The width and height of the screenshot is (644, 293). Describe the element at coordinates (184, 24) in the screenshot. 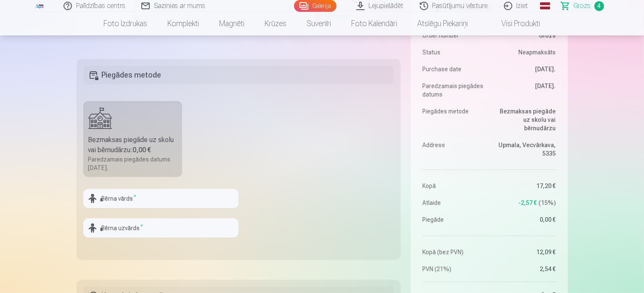

I see `a: Komplekti` at that location.